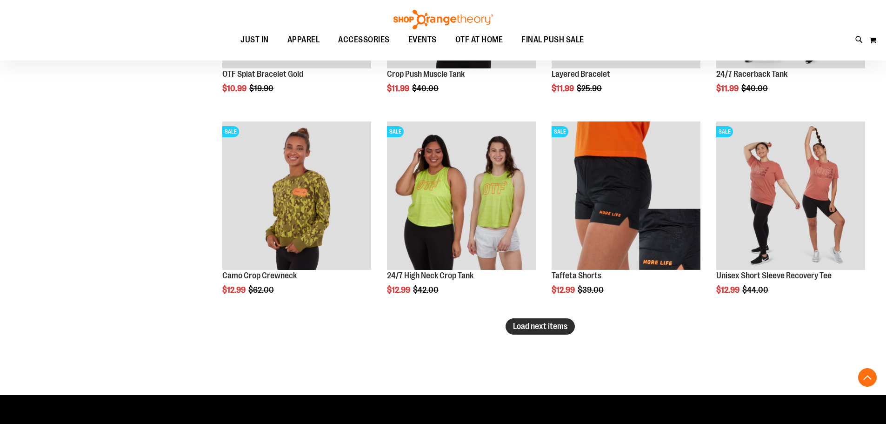 The image size is (886, 424). Describe the element at coordinates (254, 40) in the screenshot. I see `a: JUST IN` at that location.